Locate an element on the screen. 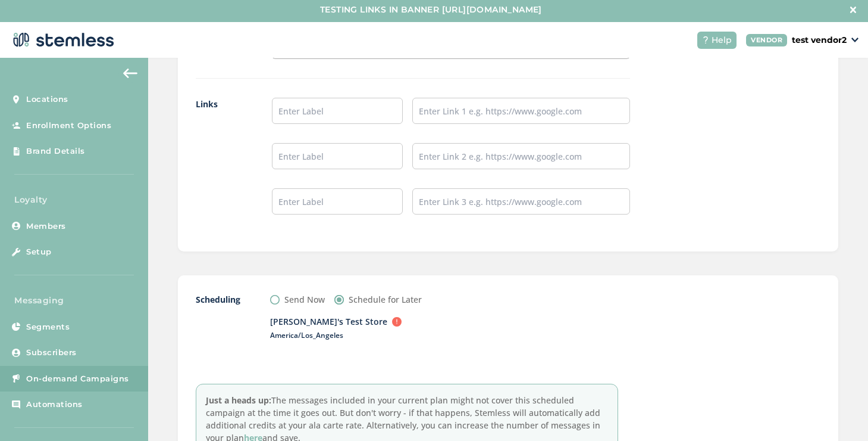 The image size is (868, 441). span: Members is located at coordinates (46, 227).